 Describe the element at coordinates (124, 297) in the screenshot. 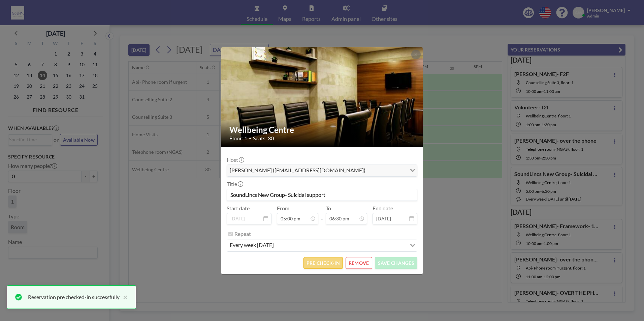

I see `button: close` at that location.